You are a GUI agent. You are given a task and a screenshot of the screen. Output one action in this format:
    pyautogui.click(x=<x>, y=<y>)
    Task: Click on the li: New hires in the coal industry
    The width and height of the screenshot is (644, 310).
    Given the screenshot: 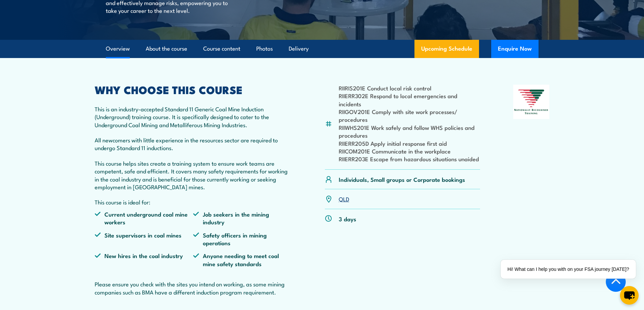 What is the action you would take?
    pyautogui.click(x=144, y=259)
    